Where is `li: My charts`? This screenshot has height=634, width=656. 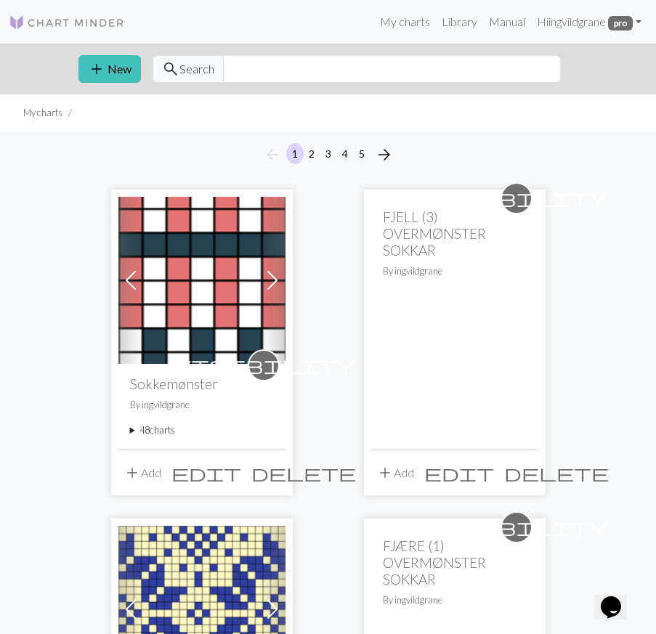
li: My charts is located at coordinates (43, 113).